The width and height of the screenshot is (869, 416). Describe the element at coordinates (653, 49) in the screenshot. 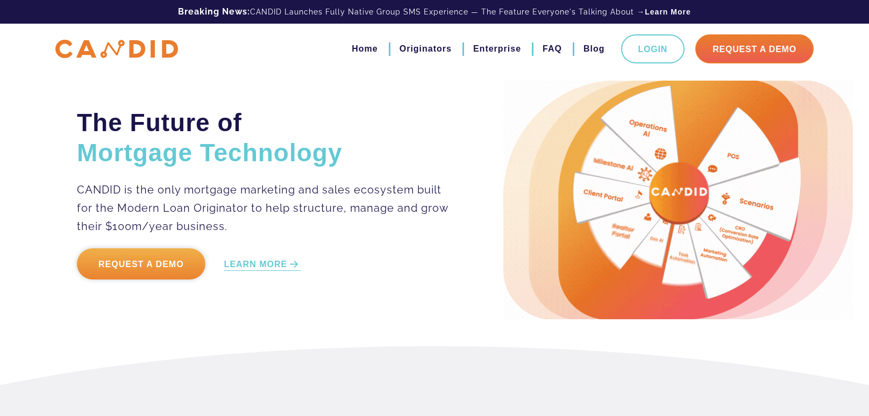

I see `a: Login` at that location.